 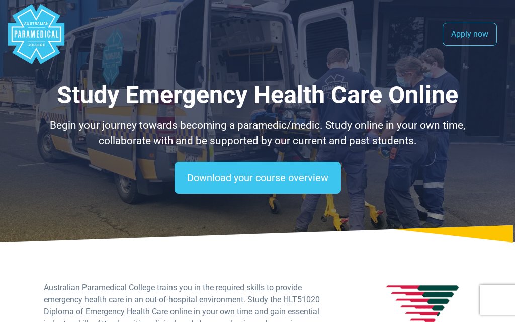 What do you see at coordinates (258, 95) in the screenshot?
I see `h1: Study Emergency Health Care Online` at bounding box center [258, 95].